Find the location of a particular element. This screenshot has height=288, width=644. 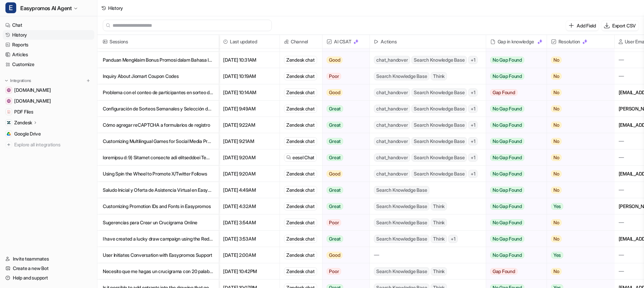

span: Yes is located at coordinates (558, 255).